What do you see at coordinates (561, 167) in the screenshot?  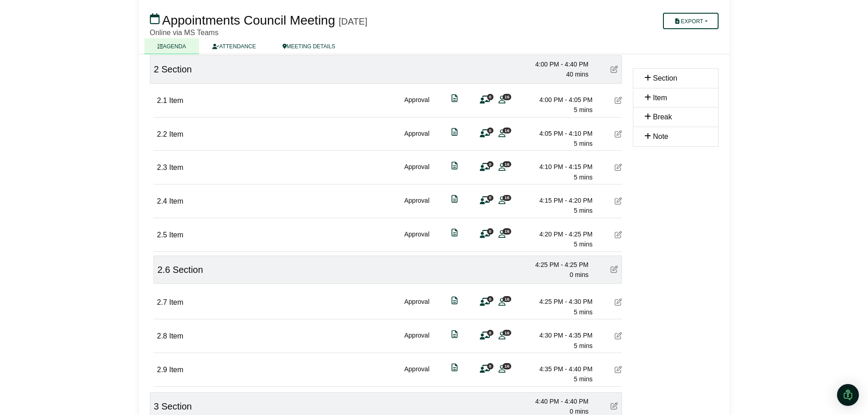 I see `div: 4:10 PM - 4:15 PM` at bounding box center [561, 167].